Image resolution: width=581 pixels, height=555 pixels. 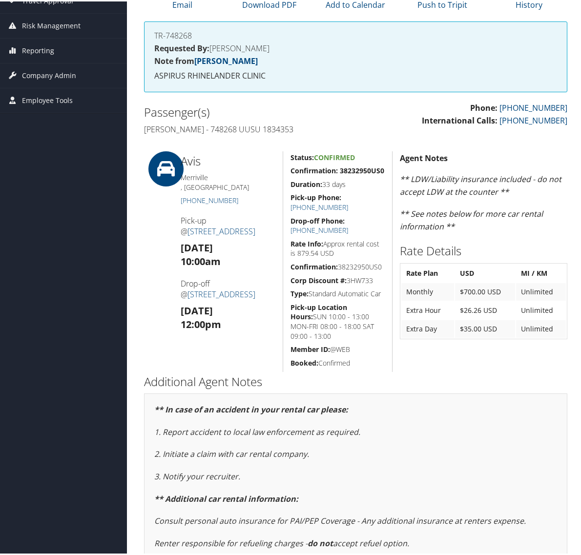 What do you see at coordinates (318, 279) in the screenshot?
I see `strong: Corp Discount #:` at bounding box center [318, 279].